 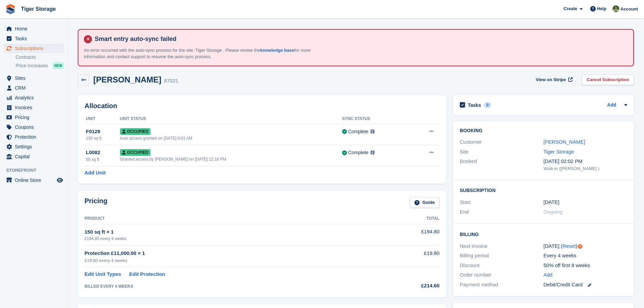 I want to click on span: Ongoing, so click(x=553, y=212).